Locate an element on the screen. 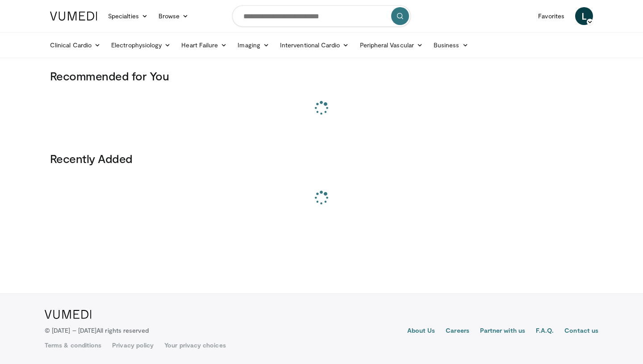 The image size is (643, 364). a: Privacy policy is located at coordinates (132, 345).